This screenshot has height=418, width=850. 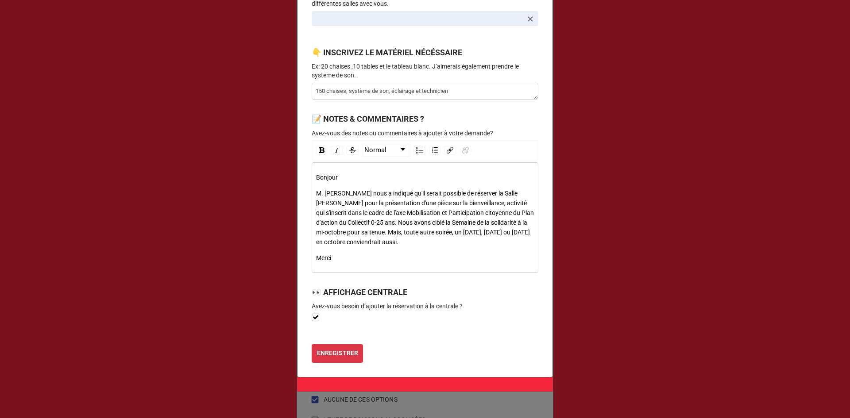 I want to click on button: ENREGISTRER, so click(x=337, y=354).